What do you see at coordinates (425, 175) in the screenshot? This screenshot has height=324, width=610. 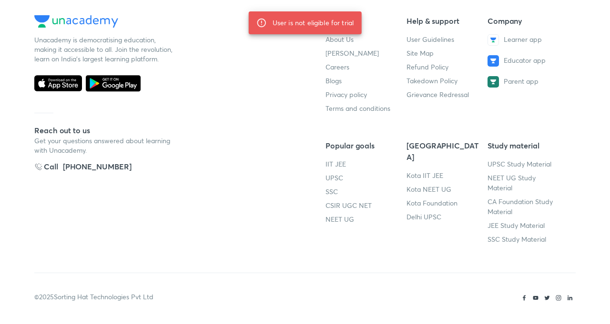 I see `a: Kota IIT JEE` at bounding box center [425, 175].